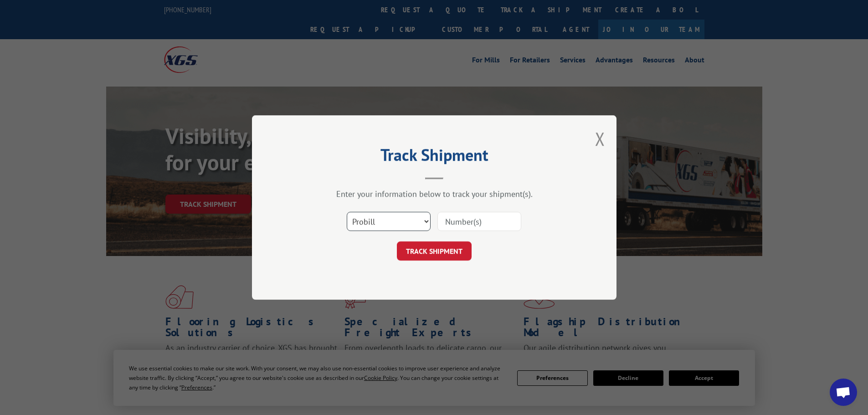 This screenshot has height=415, width=868. I want to click on input: Number(s), so click(479, 221).